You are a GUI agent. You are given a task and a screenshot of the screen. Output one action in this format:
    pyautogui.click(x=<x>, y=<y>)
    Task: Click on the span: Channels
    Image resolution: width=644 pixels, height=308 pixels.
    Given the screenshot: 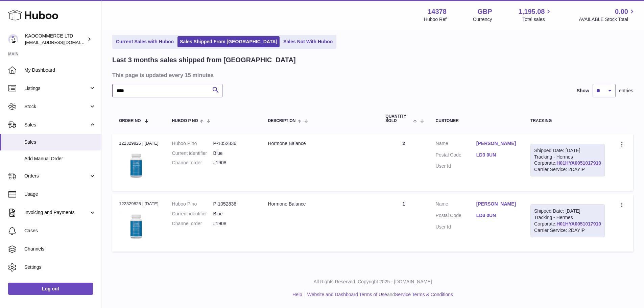 What is the action you would take?
    pyautogui.click(x=60, y=249)
    